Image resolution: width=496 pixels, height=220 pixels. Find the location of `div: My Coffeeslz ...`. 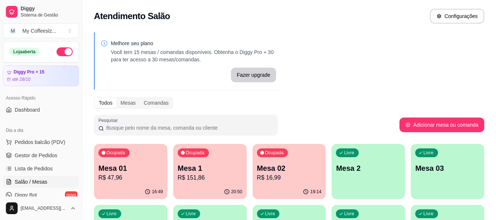

div: My Coffeeslz ... is located at coordinates (39, 31).